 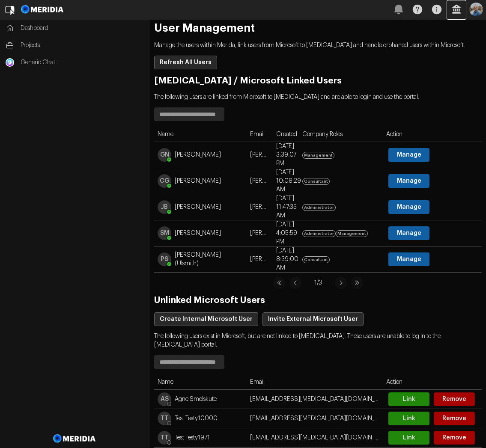 I want to click on img: Generic Chat, so click(x=10, y=63).